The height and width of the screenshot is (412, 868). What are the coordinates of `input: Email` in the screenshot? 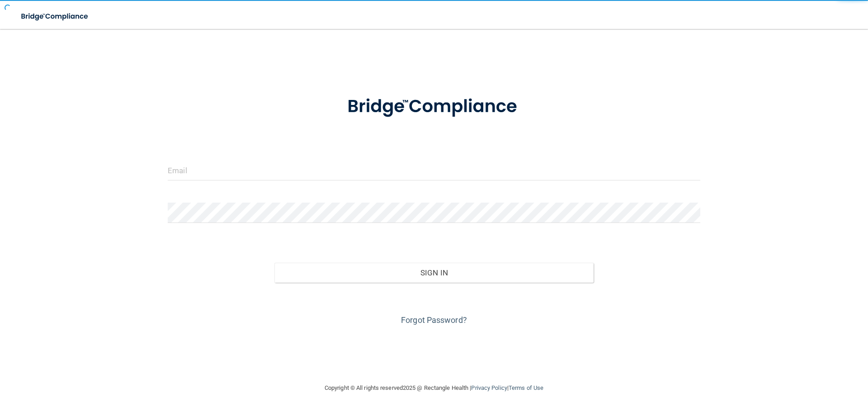 It's located at (434, 170).